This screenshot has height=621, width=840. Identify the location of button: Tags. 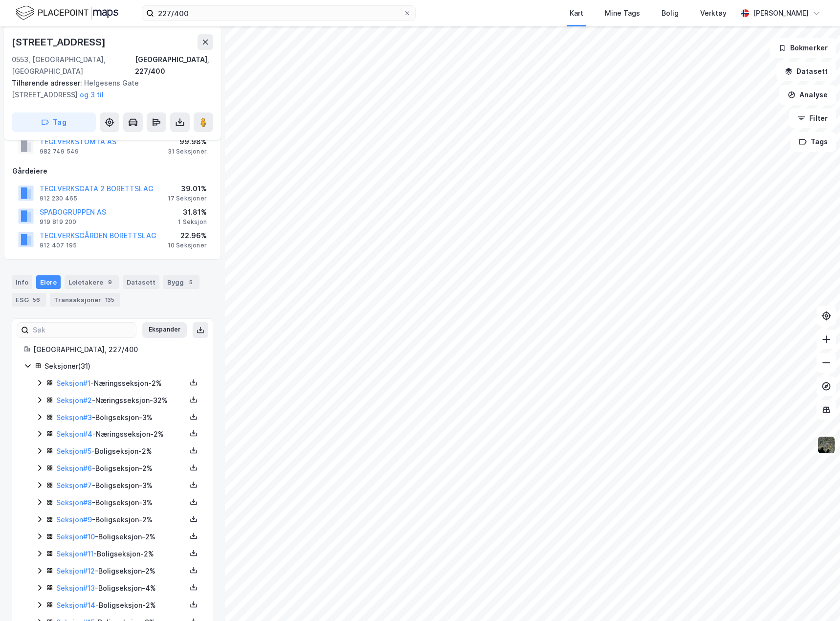
(814, 142).